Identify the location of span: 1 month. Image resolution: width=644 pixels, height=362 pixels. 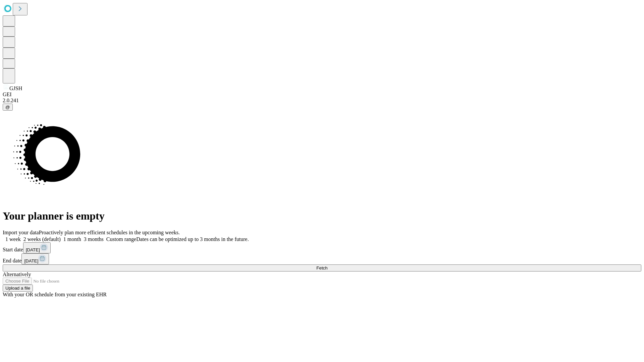
(72, 239).